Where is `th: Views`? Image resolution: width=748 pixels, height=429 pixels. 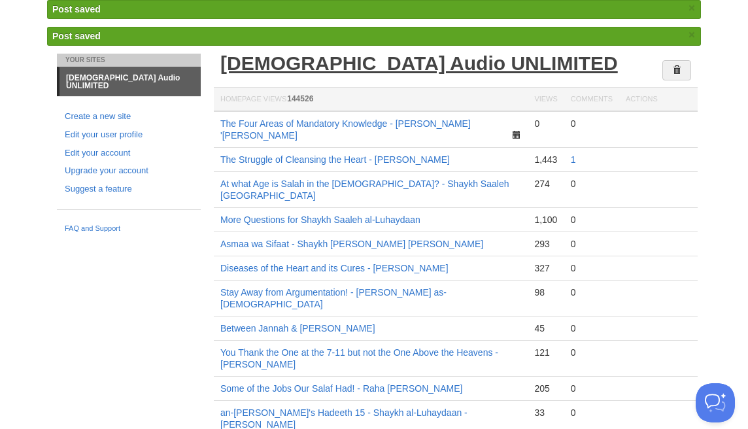
th: Views is located at coordinates (545, 99).